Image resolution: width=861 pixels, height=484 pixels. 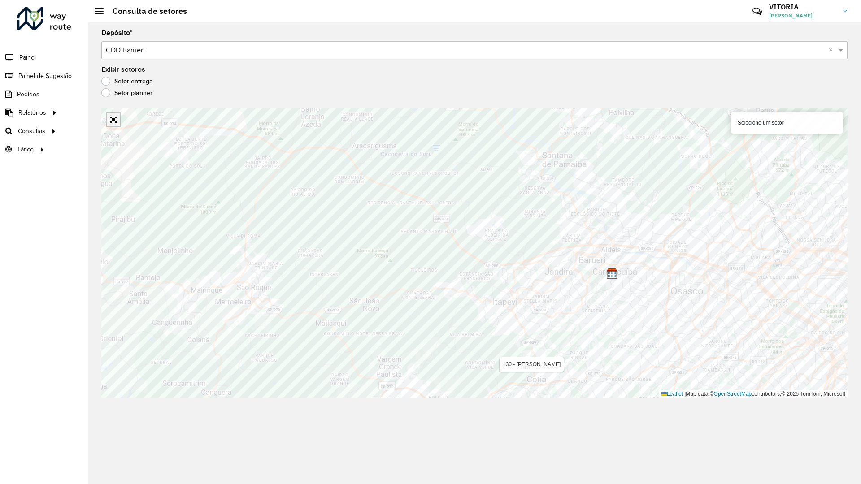 What do you see at coordinates (757, 11) in the screenshot?
I see `a: Contato Rápido` at bounding box center [757, 11].